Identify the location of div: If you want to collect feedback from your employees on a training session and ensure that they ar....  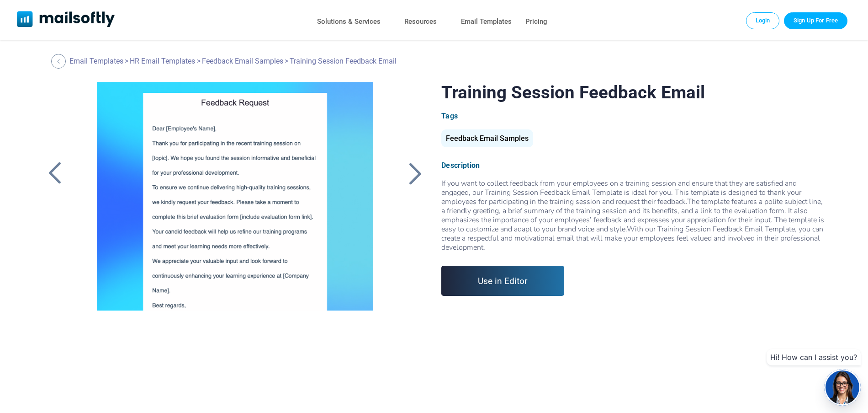
(633, 215).